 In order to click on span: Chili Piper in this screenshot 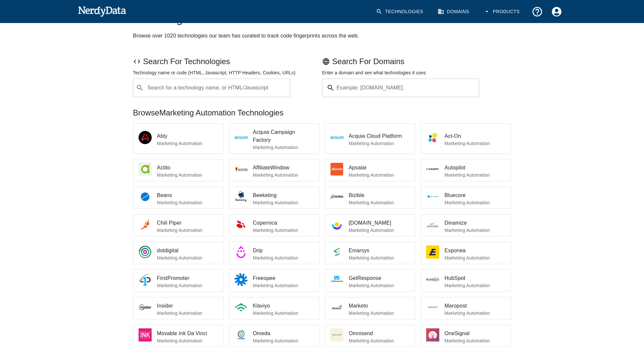, I will do `click(187, 223)`.